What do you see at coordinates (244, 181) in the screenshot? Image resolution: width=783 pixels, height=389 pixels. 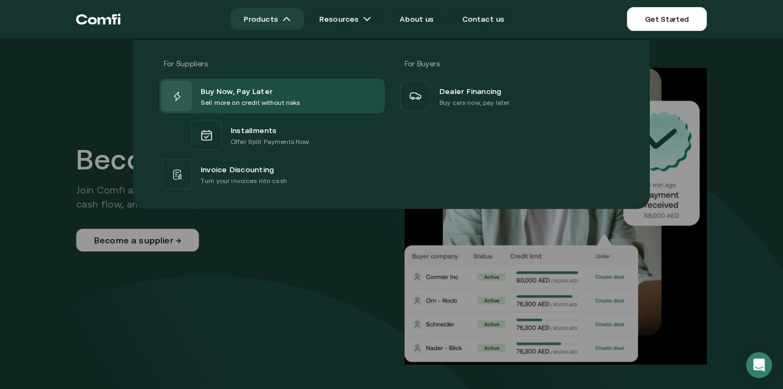 I see `p: Turn your invoices into cash` at bounding box center [244, 181].